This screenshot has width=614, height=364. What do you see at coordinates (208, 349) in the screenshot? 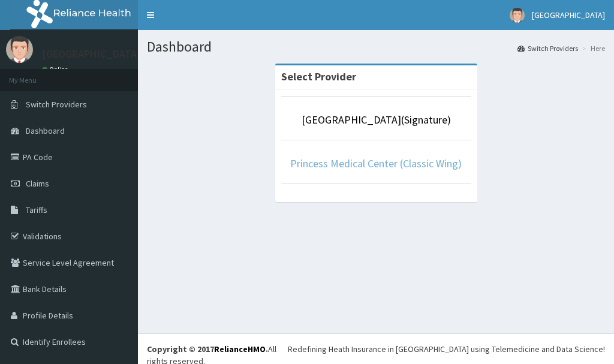
I see `strong: Copyright © 2017 .` at bounding box center [208, 349].